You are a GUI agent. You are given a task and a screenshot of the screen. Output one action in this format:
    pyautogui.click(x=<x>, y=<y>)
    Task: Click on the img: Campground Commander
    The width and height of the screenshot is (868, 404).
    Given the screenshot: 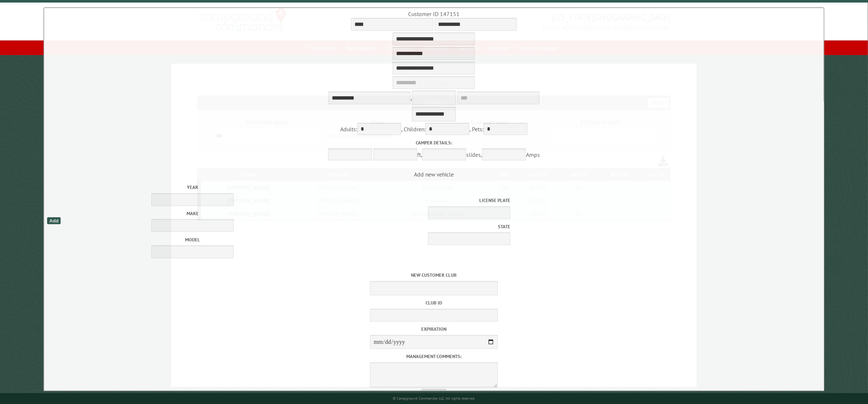 What is the action you would take?
    pyautogui.click(x=243, y=20)
    